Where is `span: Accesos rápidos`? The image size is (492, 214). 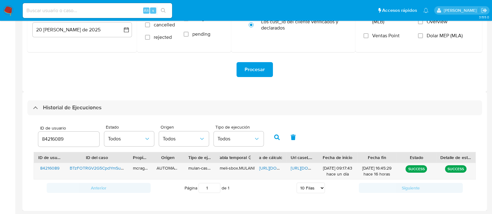 span: Accesos rápidos is located at coordinates (399, 10).